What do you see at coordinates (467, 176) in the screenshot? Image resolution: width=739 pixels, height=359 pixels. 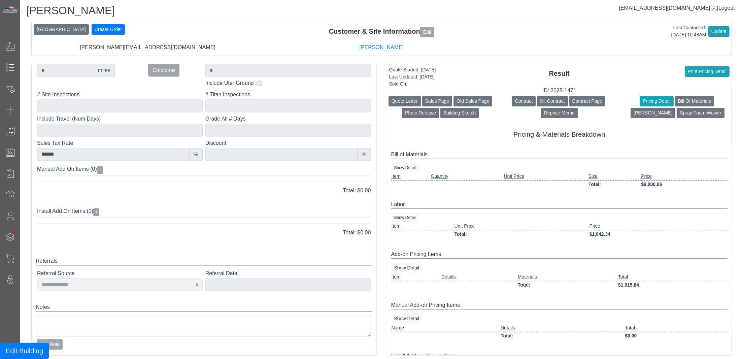 I see `td: Quantity` at bounding box center [467, 176].